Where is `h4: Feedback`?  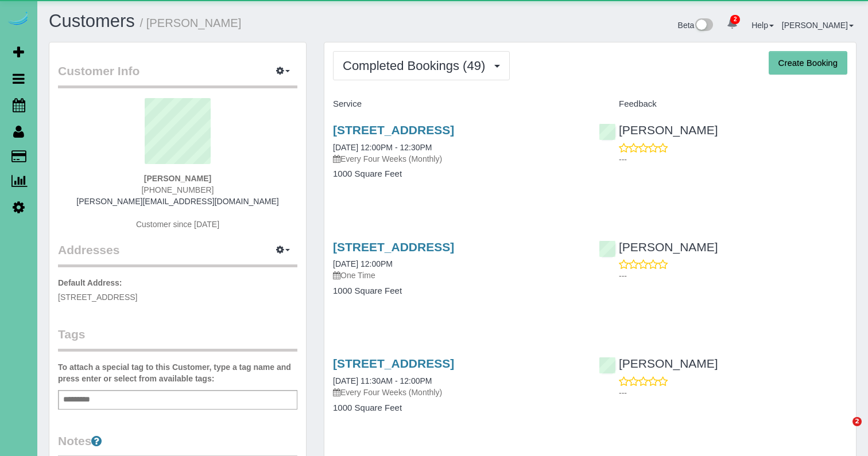 h4: Feedback is located at coordinates (723, 104).